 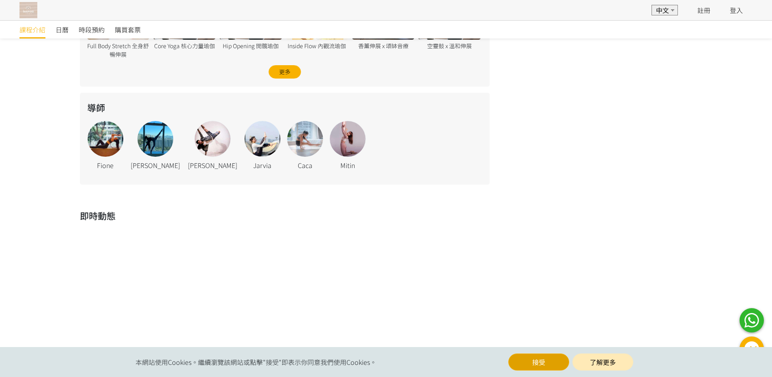 What do you see at coordinates (317, 46) in the screenshot?
I see `div: Inside Flow 內觀流瑜伽` at bounding box center [317, 46].